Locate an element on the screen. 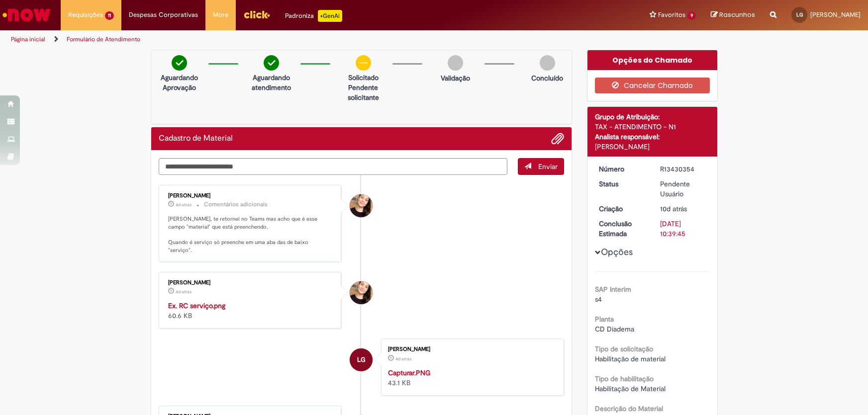 The height and width of the screenshot is (415, 868). p: +GenAi is located at coordinates (330, 16).